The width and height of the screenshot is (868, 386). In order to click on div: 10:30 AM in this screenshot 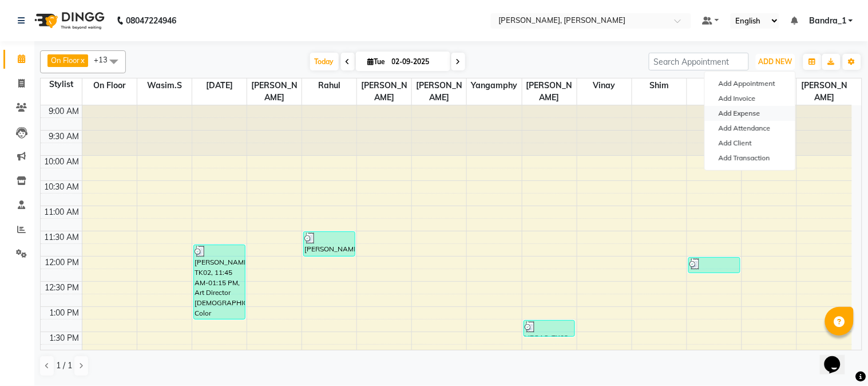, I will do `click(62, 186)`.